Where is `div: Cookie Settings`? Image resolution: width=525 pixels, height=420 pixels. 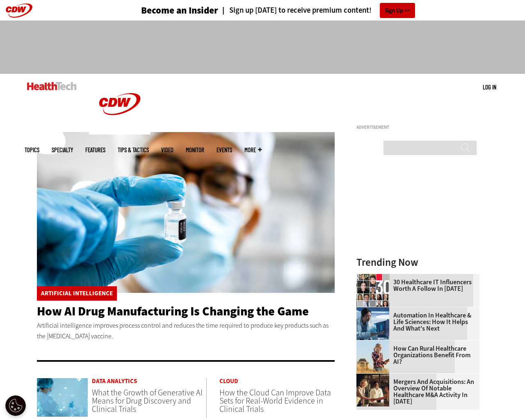 div: Cookie Settings is located at coordinates (16, 405).